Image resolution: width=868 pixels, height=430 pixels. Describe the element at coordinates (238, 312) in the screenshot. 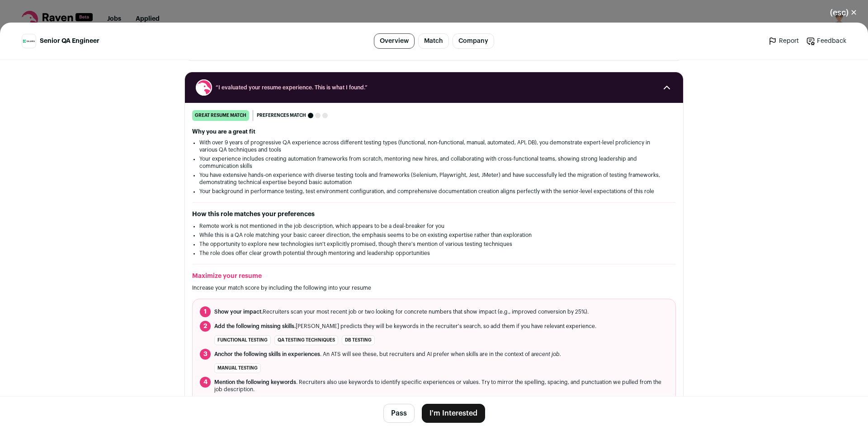

I see `span: Show your impact.` at that location.